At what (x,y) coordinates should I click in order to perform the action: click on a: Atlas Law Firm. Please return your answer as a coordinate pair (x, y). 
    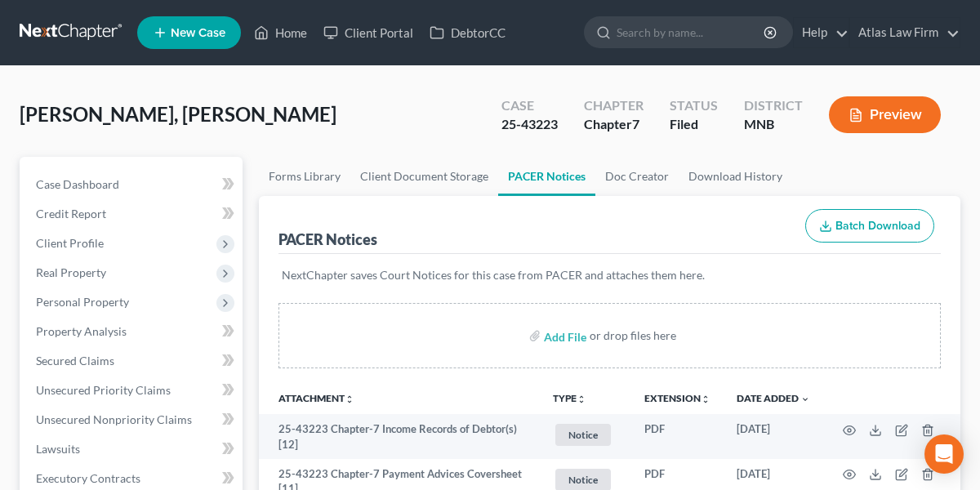
    Looking at the image, I should click on (905, 32).